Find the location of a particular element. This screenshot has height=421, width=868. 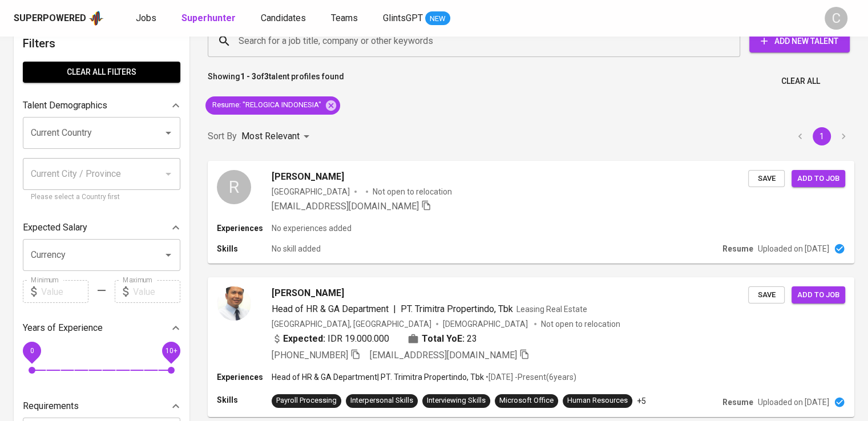

div: Microsoft Office is located at coordinates (526, 400).